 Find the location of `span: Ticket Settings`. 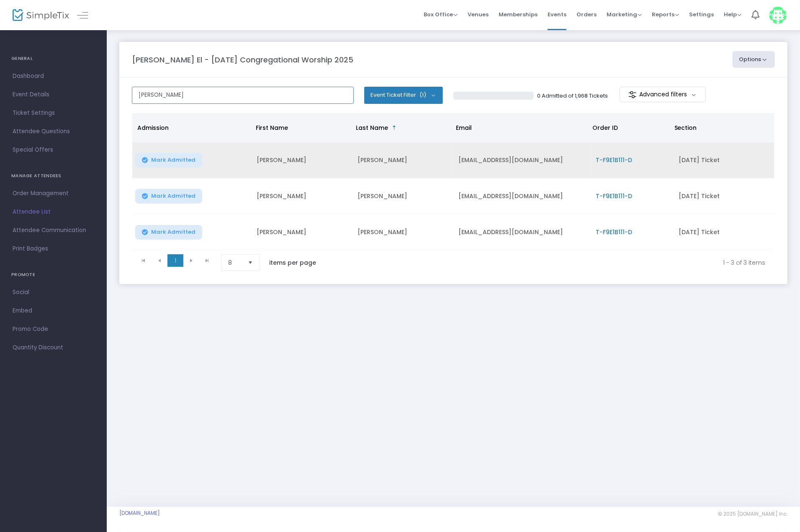

span: Ticket Settings is located at coordinates (53, 113).